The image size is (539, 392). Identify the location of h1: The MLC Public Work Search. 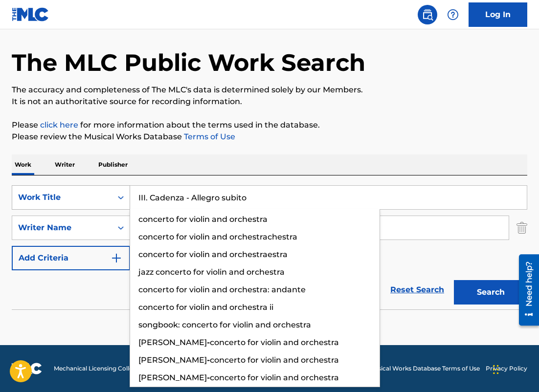
(188, 63).